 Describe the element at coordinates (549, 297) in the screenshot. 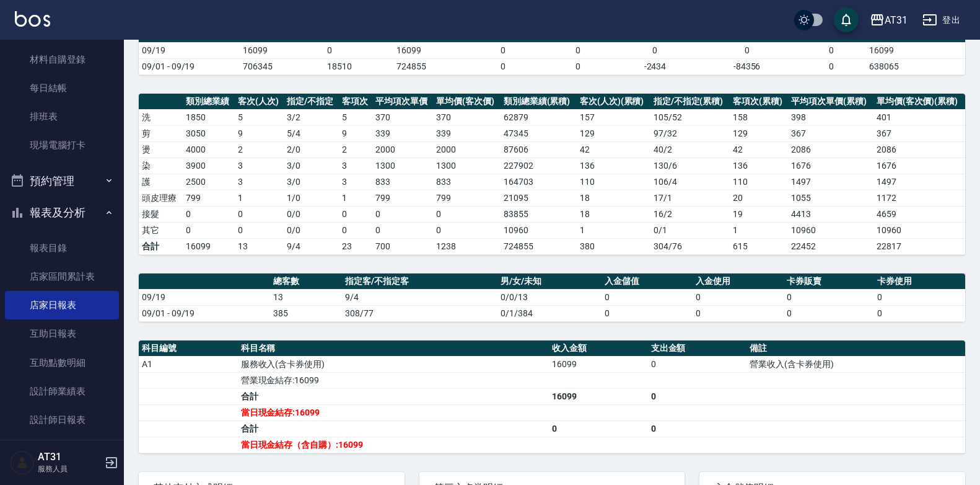

I see `td: 0/0/13` at that location.